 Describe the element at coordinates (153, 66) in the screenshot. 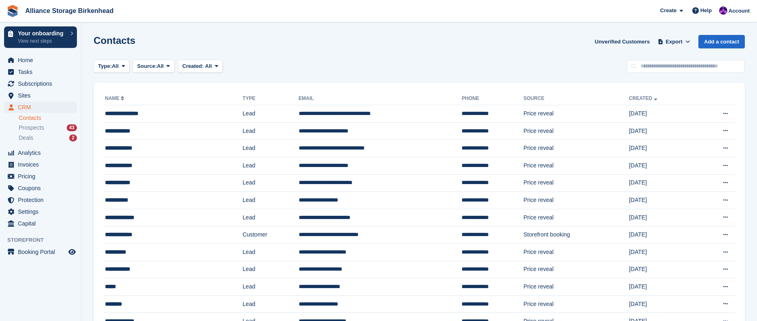

I see `button: Source: All` at that location.